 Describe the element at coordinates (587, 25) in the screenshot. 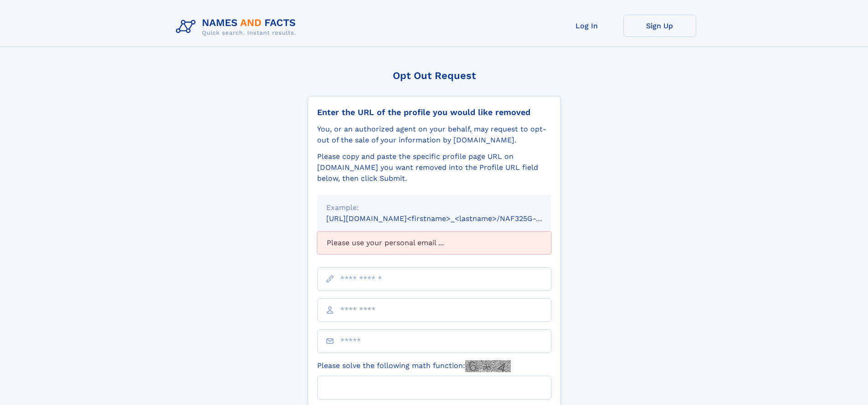

I see `a: Log In` at that location.